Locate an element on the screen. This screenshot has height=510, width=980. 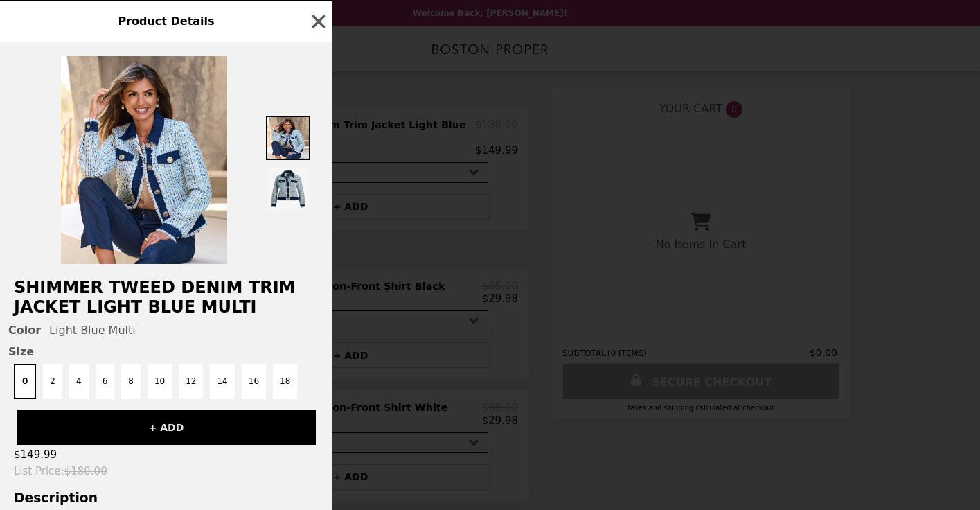
button: 6 is located at coordinates (105, 381).